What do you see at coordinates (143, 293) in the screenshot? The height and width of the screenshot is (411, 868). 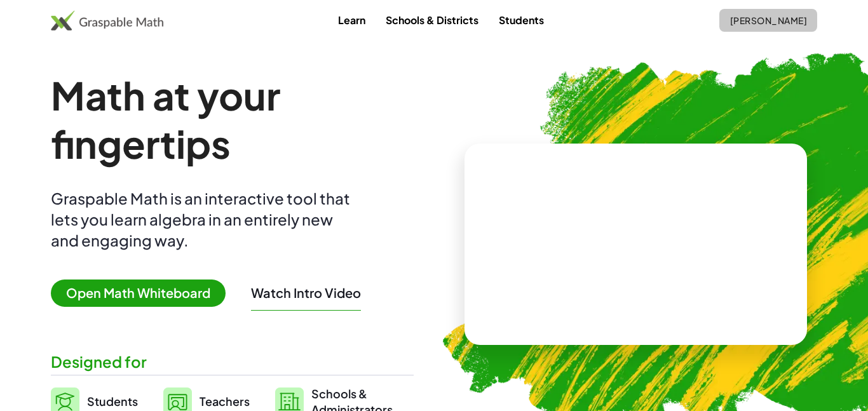 I see `a: Open Math Whiteboard` at bounding box center [143, 293].